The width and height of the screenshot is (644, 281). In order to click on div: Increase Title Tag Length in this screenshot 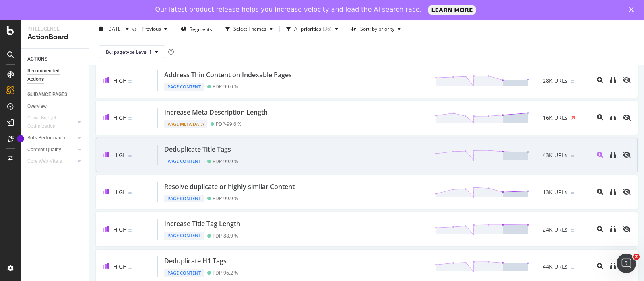, I will do `click(202, 224)`.